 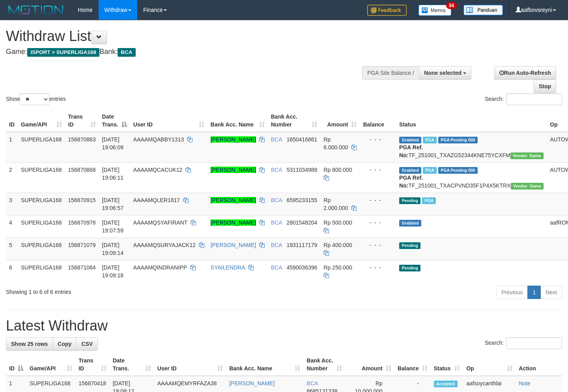 What do you see at coordinates (29, 344) in the screenshot?
I see `a: Show 25 rows` at bounding box center [29, 344].